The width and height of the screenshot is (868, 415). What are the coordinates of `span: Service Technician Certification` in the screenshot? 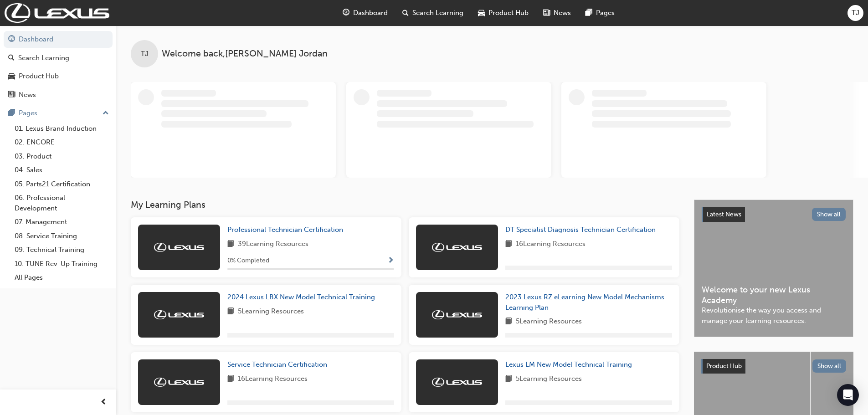 It's located at (277, 365).